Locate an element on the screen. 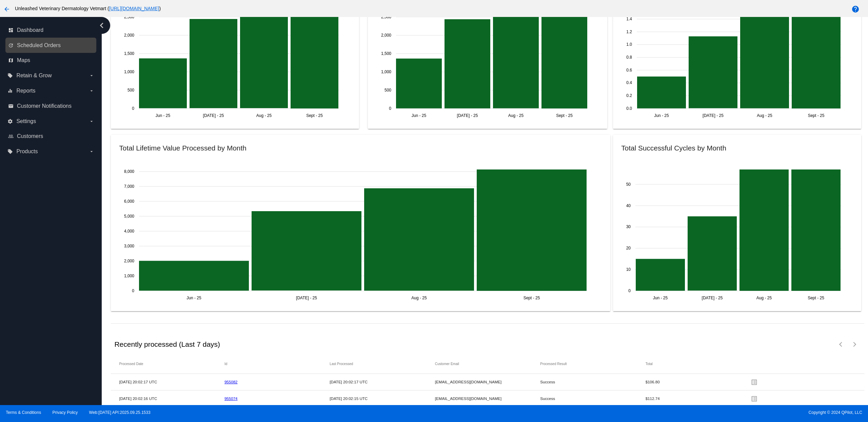 The image size is (868, 422). i: update is located at coordinates (11, 45).